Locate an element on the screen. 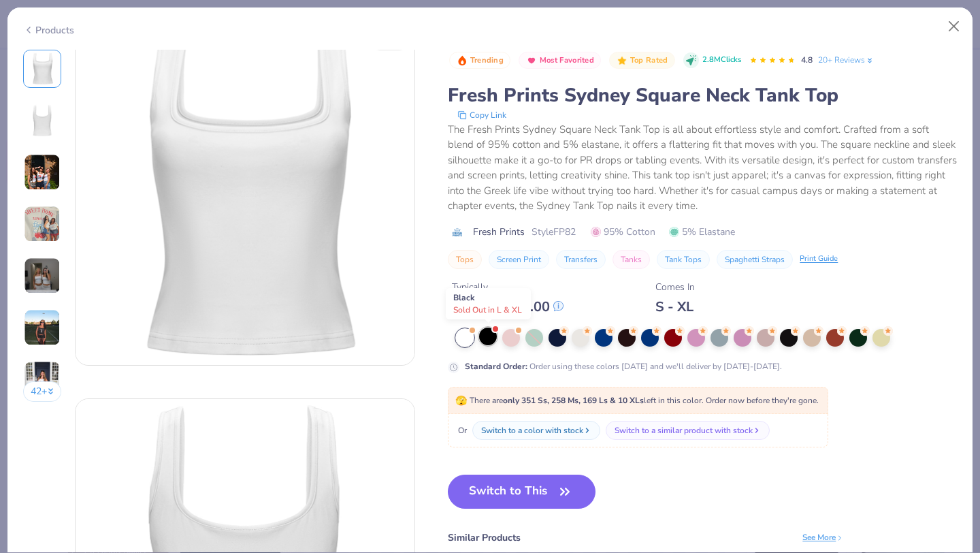 This screenshot has width=980, height=553. button: Tanks is located at coordinates (631, 259).